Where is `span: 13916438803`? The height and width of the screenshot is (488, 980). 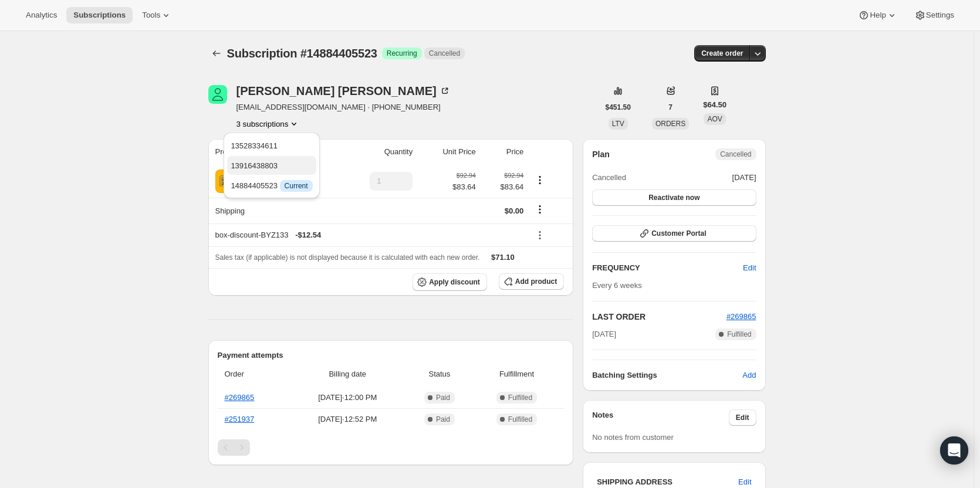
span: 13916438803 is located at coordinates (254, 165).